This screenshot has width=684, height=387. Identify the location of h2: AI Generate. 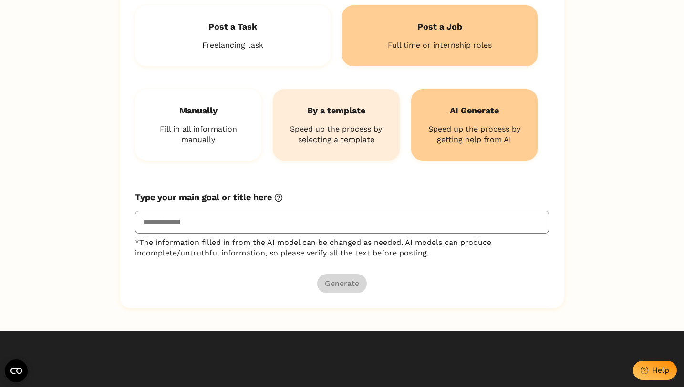
(474, 110).